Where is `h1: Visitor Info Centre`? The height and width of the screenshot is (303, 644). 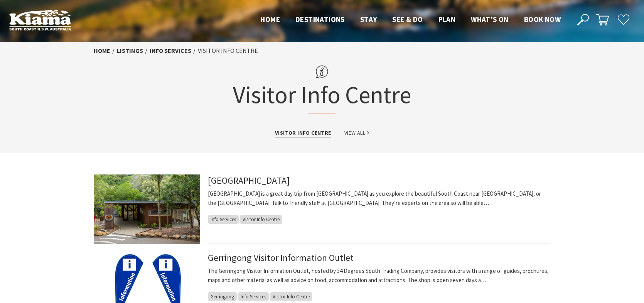 h1: Visitor Info Centre is located at coordinates (322, 86).